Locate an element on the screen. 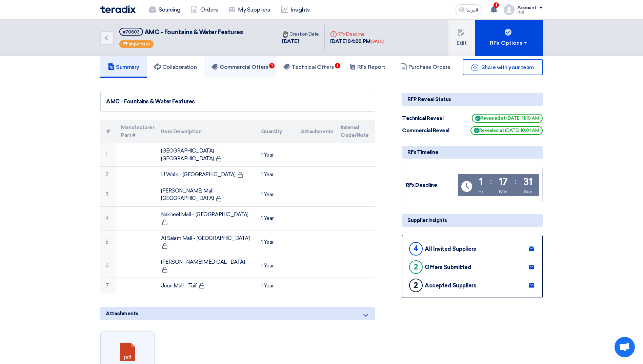 This screenshot has width=643, height=364. div: All Invited Suppliers is located at coordinates (450, 249).